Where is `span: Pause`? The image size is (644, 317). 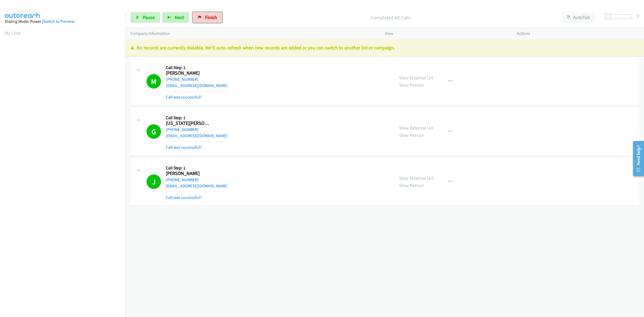
span: Pause is located at coordinates (149, 17).